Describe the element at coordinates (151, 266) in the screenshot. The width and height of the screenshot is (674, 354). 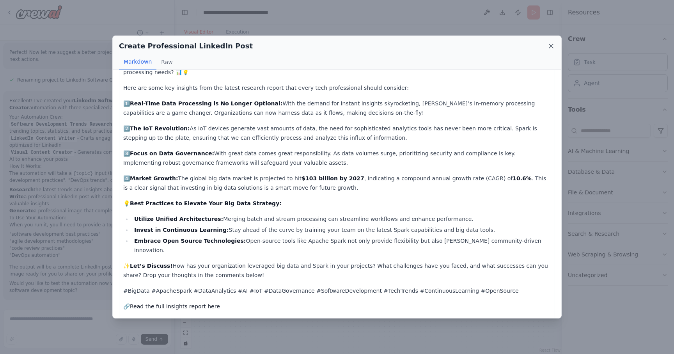
I see `strong: Let’s Discuss!` at that location.